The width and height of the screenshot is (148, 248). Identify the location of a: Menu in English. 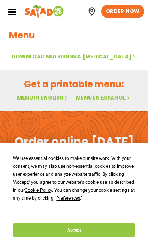
(43, 98).